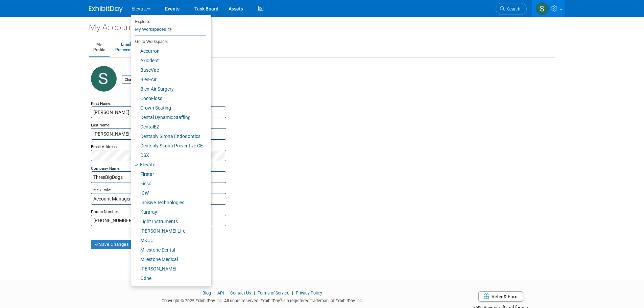  I want to click on span: 29, so click(170, 30).